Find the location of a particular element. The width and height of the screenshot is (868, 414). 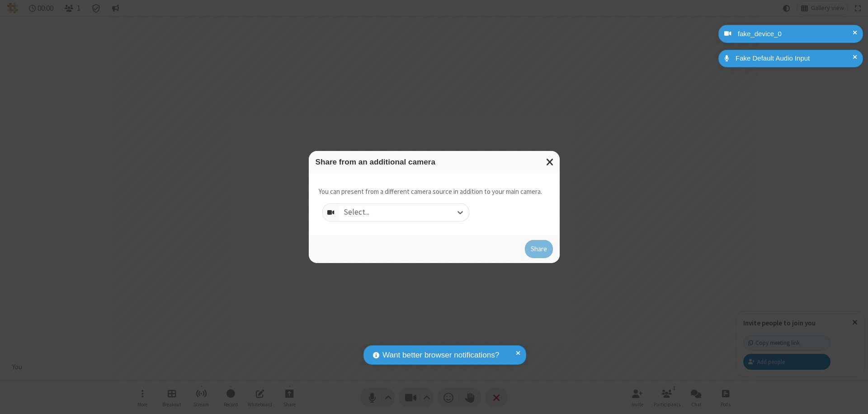

p: You can present from a different camera source in addition to your main camera. is located at coordinates (430, 192).